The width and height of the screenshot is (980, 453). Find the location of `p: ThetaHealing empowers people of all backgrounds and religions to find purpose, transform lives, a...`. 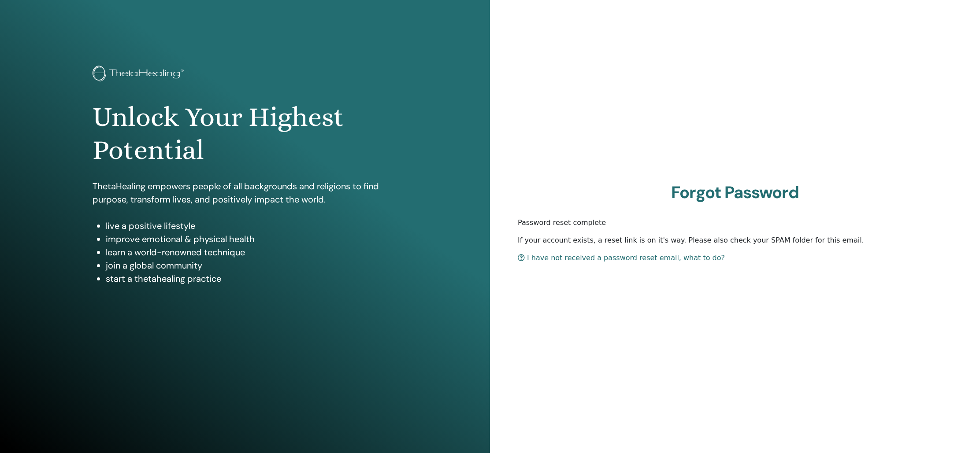

p: ThetaHealing empowers people of all backgrounds and religions to find purpose, transform lives, a... is located at coordinates (245, 192).